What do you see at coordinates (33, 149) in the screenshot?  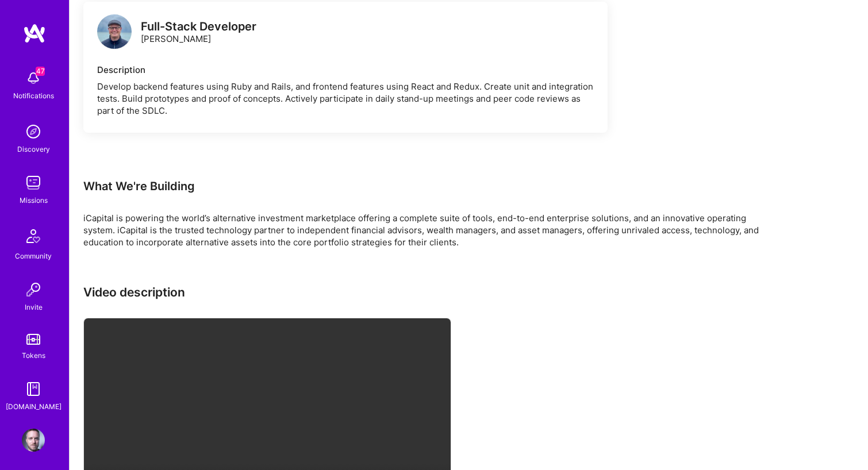 I see `div: Discovery` at bounding box center [33, 149].